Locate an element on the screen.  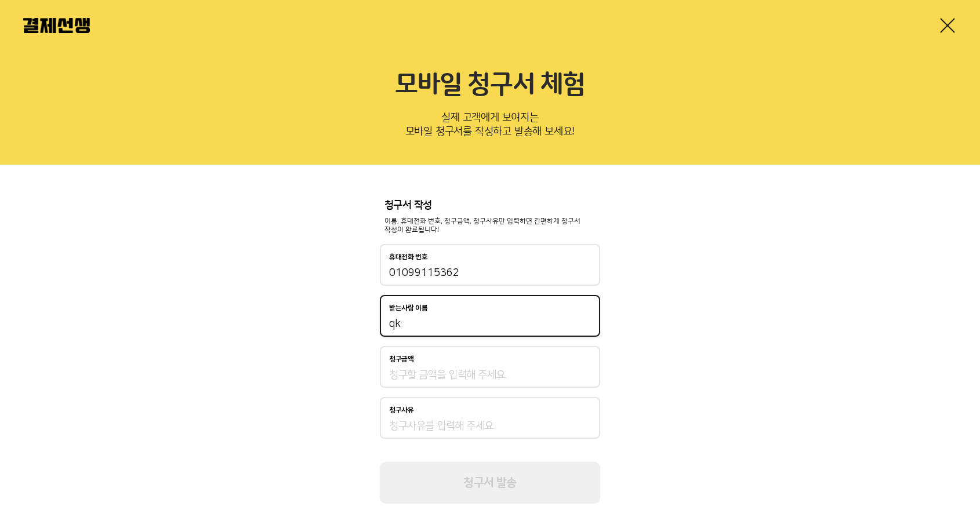
img: 결제선생 is located at coordinates (56, 25).